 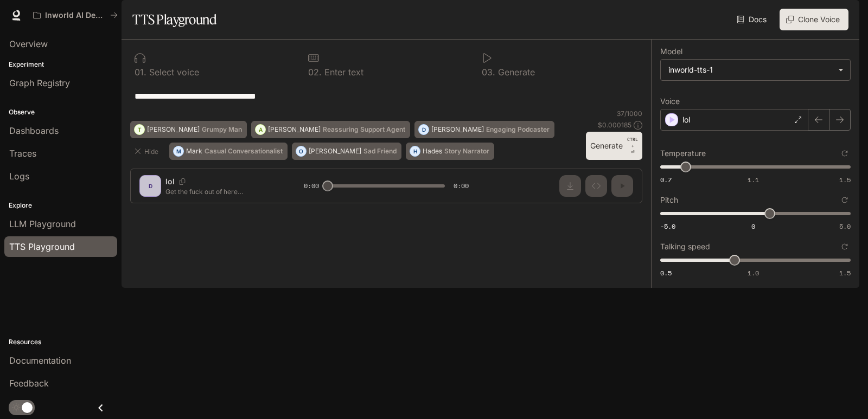 I want to click on p: 0 3 ., so click(x=488, y=72).